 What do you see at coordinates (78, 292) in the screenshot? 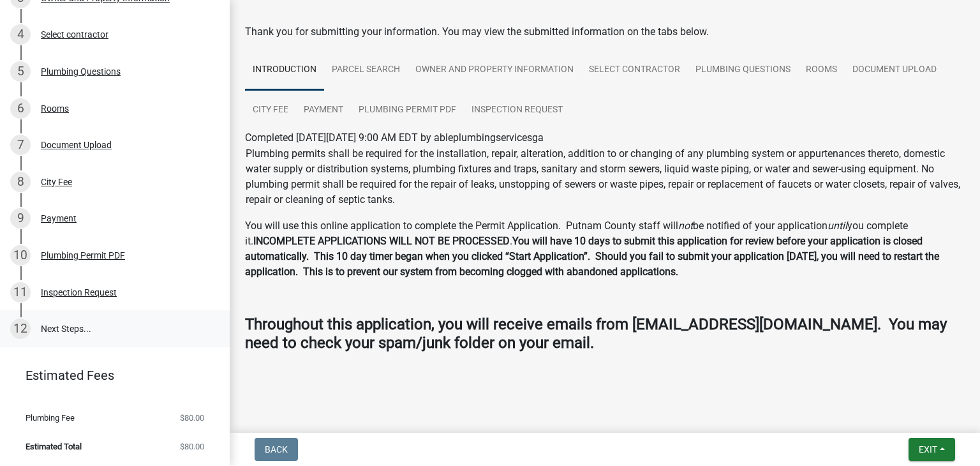
I see `div: Inspection Request` at bounding box center [78, 292].